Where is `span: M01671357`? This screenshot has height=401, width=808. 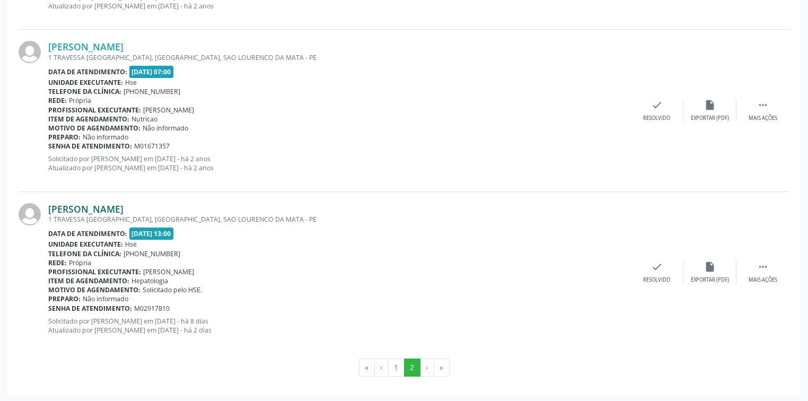 span: M01671357 is located at coordinates (152, 146).